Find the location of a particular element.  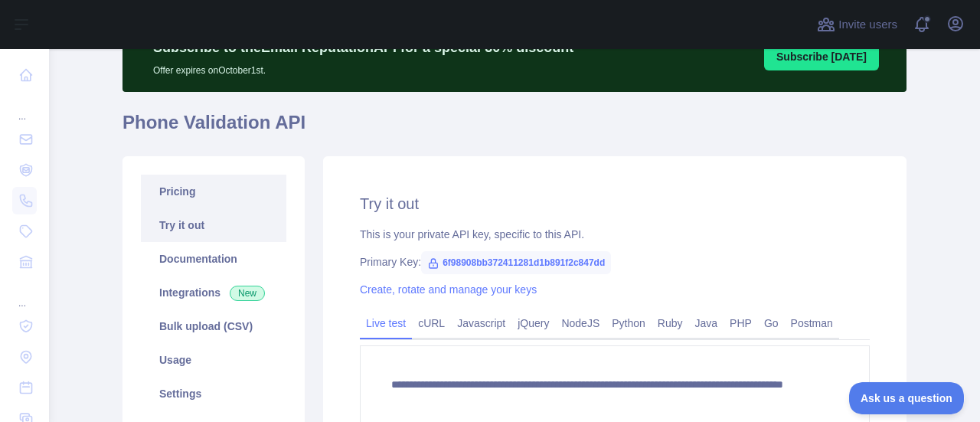

a: NodeJS is located at coordinates (580, 323).